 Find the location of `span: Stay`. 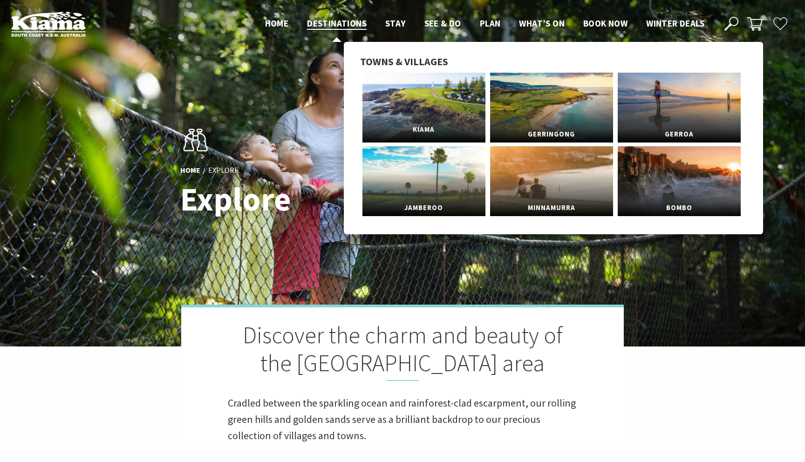

span: Stay is located at coordinates (395, 23).